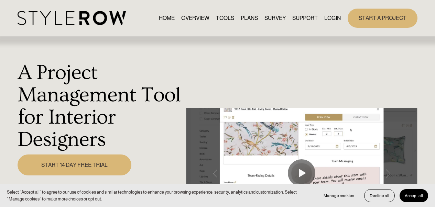  I want to click on button: Manage cookies, so click(339, 196).